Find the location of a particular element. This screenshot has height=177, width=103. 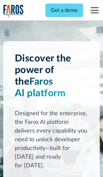

span: Faros AI platform is located at coordinates (40, 87).